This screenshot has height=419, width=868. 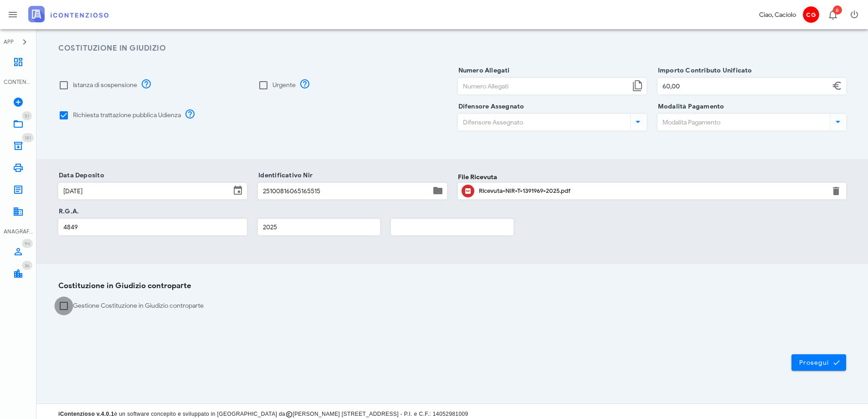 What do you see at coordinates (27, 116) in the screenshot?
I see `span: 51` at bounding box center [27, 116].